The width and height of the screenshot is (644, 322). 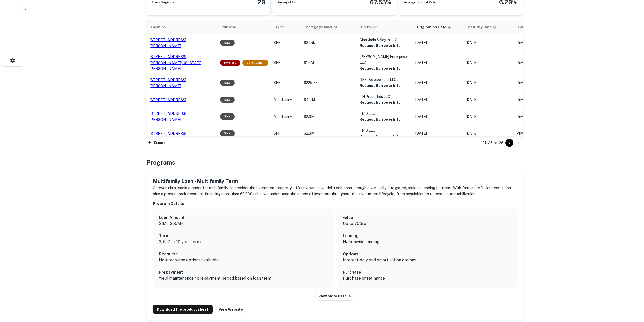 I want to click on h6: Purchase, so click(x=427, y=273).